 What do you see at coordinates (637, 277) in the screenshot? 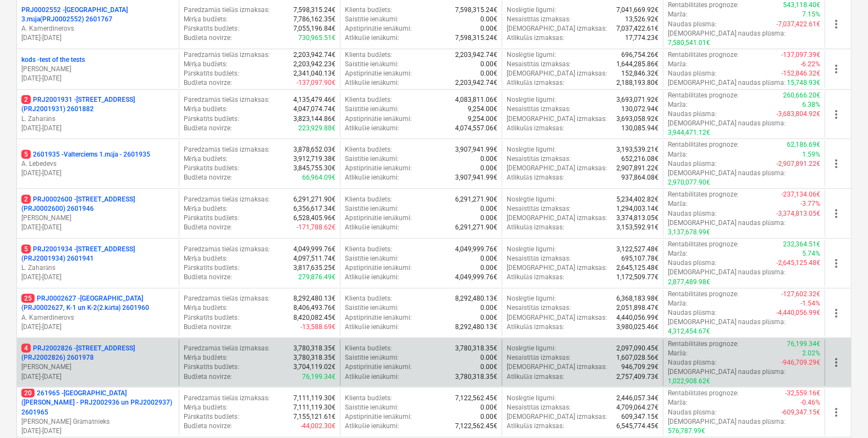
I see `p: 1,172,509.77€` at bounding box center [637, 277].